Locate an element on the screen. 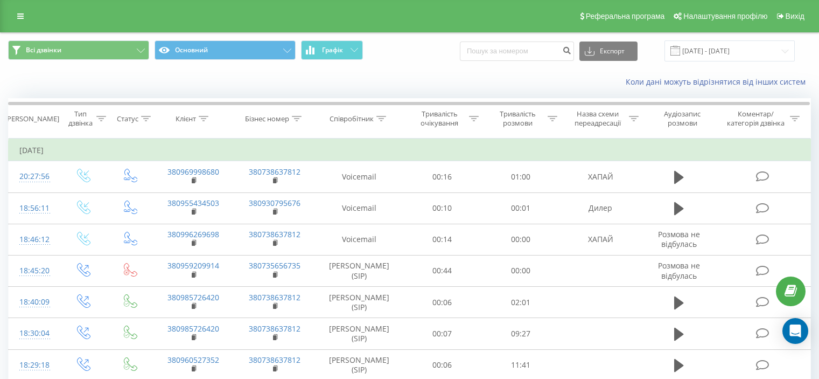 The width and height of the screenshot is (819, 379). td: 00:06 is located at coordinates (442, 302).